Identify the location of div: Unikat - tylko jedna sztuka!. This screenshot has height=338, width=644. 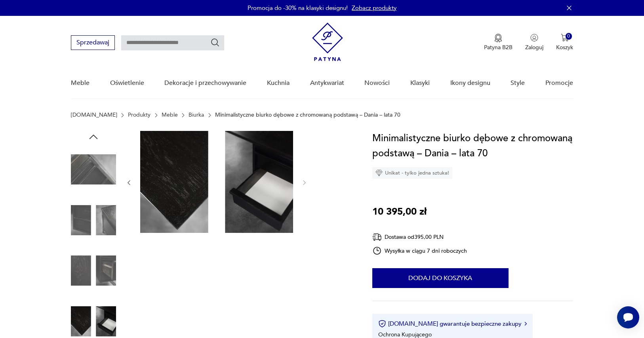
(412, 173).